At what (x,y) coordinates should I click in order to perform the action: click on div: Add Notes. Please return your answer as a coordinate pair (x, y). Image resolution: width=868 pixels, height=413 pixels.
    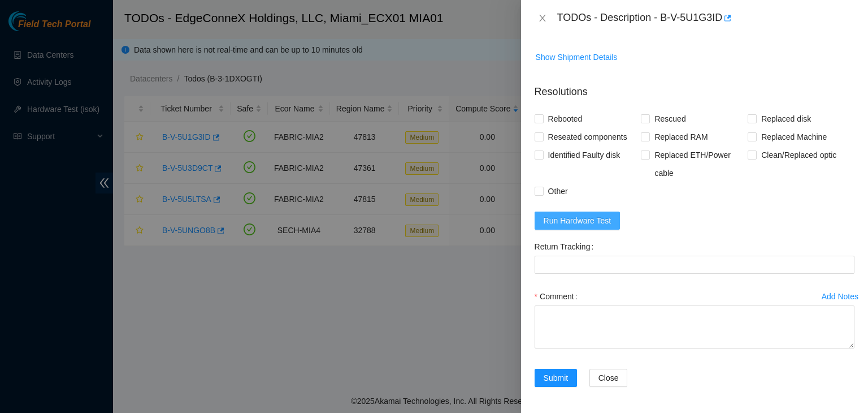
    Looking at the image, I should click on (840, 296).